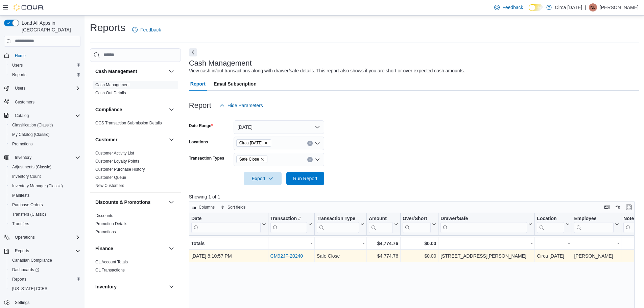  Describe the element at coordinates (263, 179) in the screenshot. I see `span: Export` at that location.